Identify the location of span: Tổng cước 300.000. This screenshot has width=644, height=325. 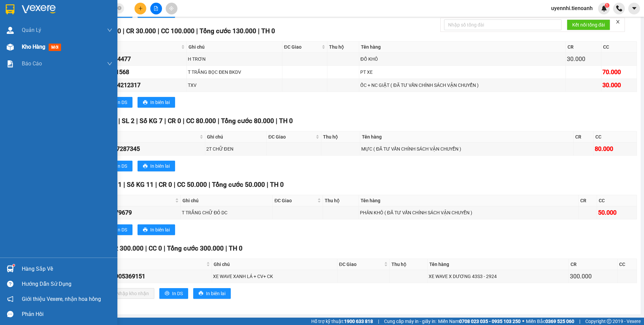
(195, 248).